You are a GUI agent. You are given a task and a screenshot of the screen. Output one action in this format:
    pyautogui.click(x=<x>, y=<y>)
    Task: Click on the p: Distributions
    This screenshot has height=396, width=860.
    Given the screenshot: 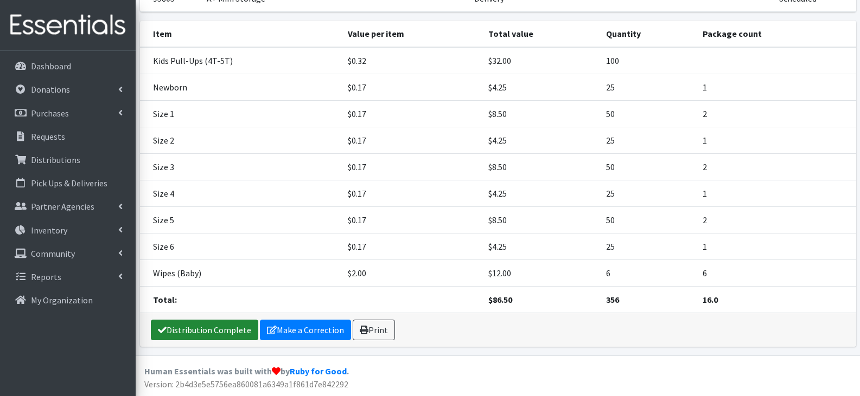 What is the action you would take?
    pyautogui.click(x=55, y=160)
    